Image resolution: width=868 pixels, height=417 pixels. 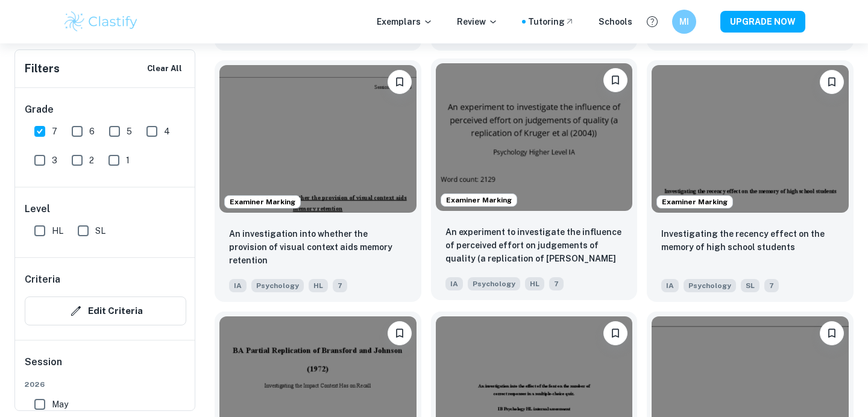 What do you see at coordinates (750, 138) in the screenshot?
I see `img: Psychology IA example thumbnail: Investigating the recency effect on the` at bounding box center [750, 138].